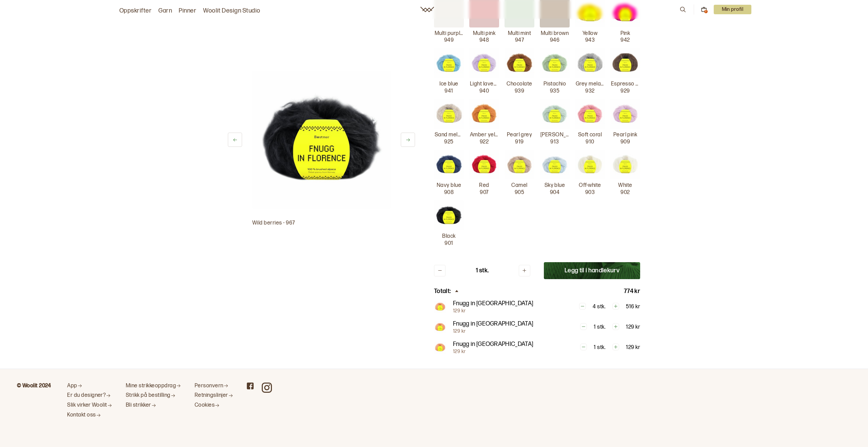  Describe the element at coordinates (165, 11) in the screenshot. I see `a: Garn` at that location.